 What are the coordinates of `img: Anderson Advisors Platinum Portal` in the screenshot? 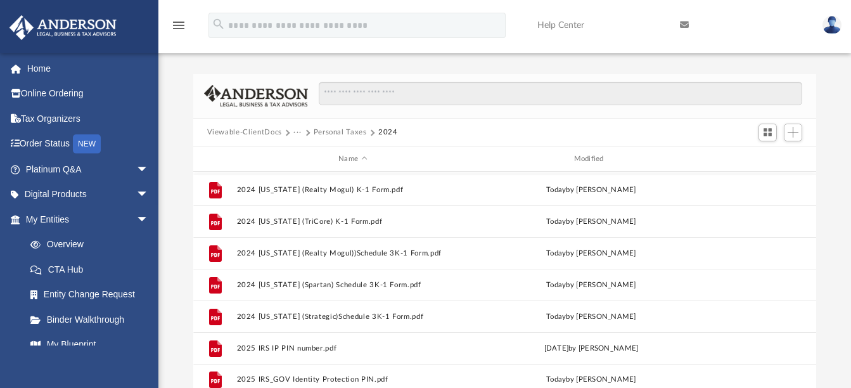 It's located at (63, 27).